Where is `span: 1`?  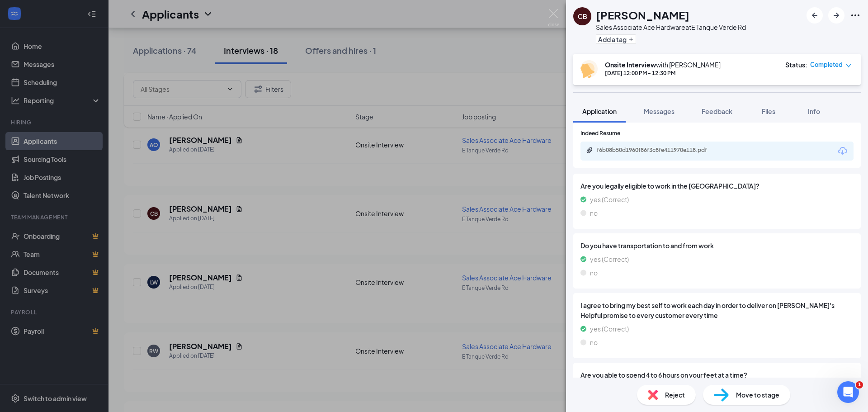 span: 1 is located at coordinates (860, 385).